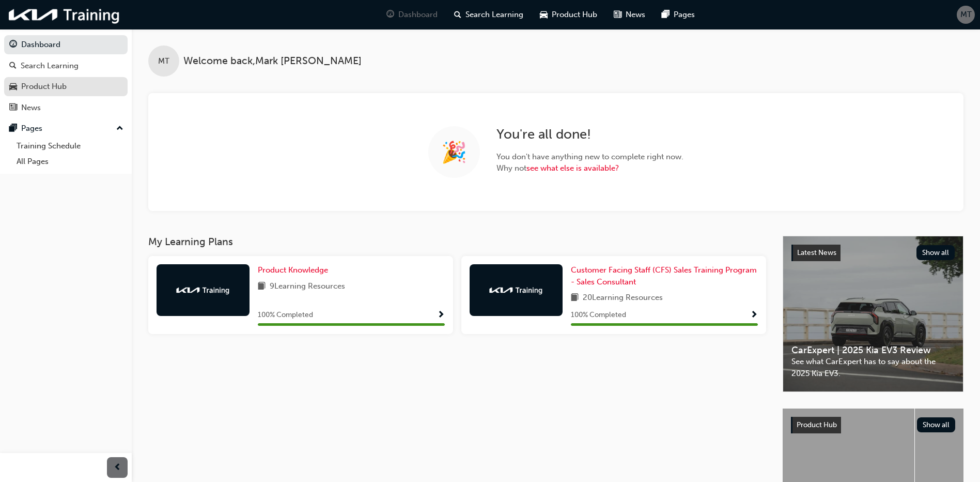  Describe the element at coordinates (684, 15) in the screenshot. I see `span: Pages` at that location.